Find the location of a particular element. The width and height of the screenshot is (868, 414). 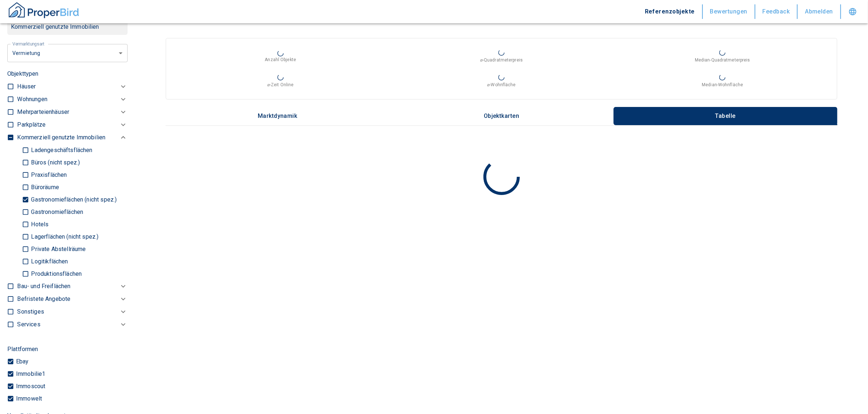

div: wrapped label tabs example is located at coordinates (501, 116).